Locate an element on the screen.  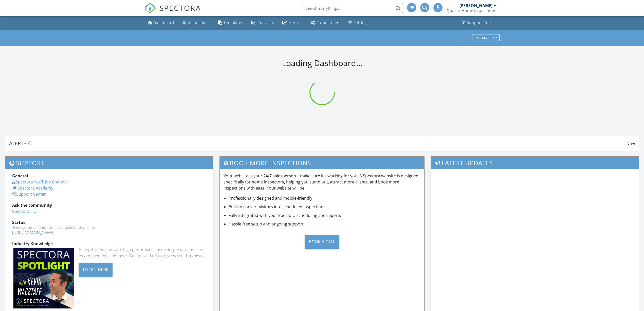
div: Settings is located at coordinates (362, 22).